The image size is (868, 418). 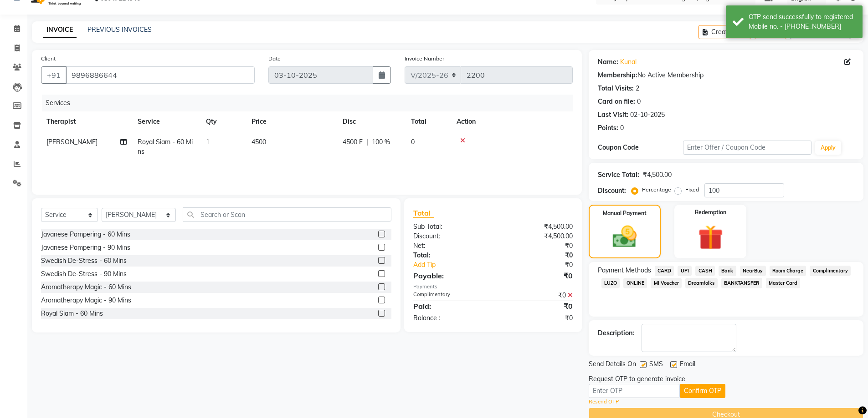 What do you see at coordinates (701, 283) in the screenshot?
I see `span: Dreamfolks` at bounding box center [701, 283].